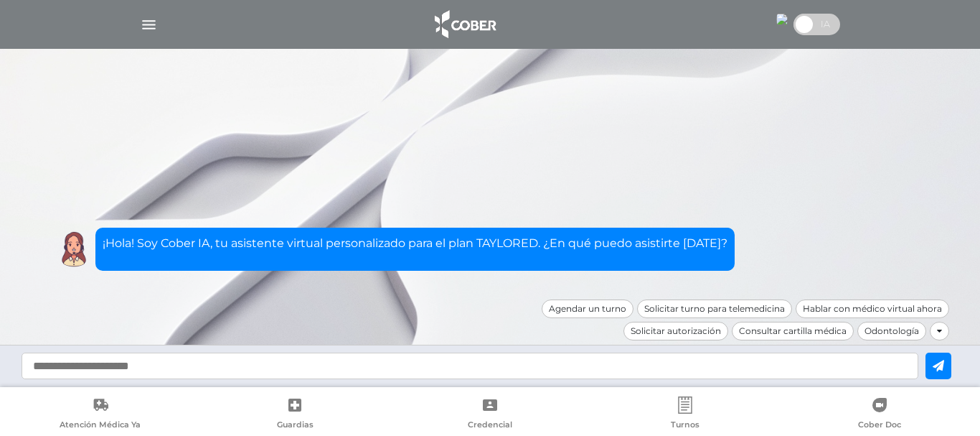 This screenshot has height=436, width=980. What do you see at coordinates (149, 25) in the screenshot?
I see `img: Cober_menu-lines-white.svg` at bounding box center [149, 25].